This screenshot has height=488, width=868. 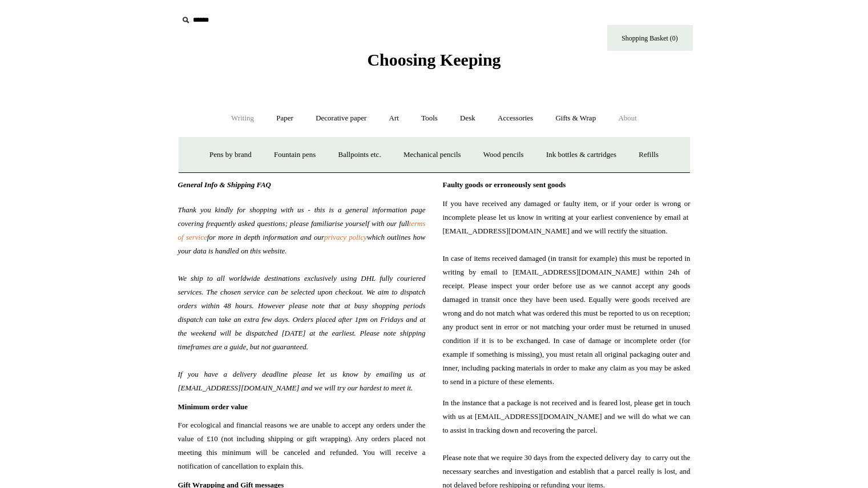 What do you see at coordinates (231, 155) in the screenshot?
I see `a: Pens by brand` at bounding box center [231, 155].